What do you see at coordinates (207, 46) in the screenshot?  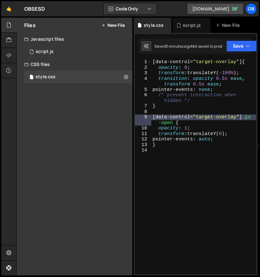 I see `div: Not saved to prod` at bounding box center [207, 46].